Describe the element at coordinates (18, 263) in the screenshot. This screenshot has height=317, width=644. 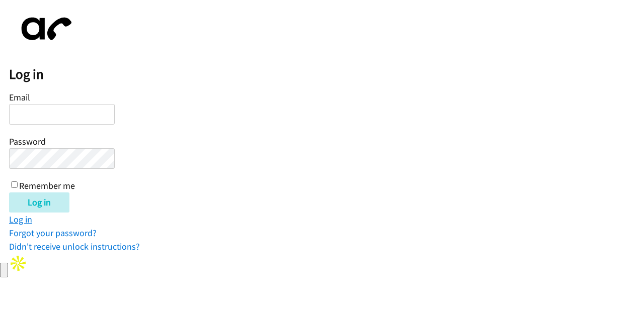
I see `img: Apollo` at that location.